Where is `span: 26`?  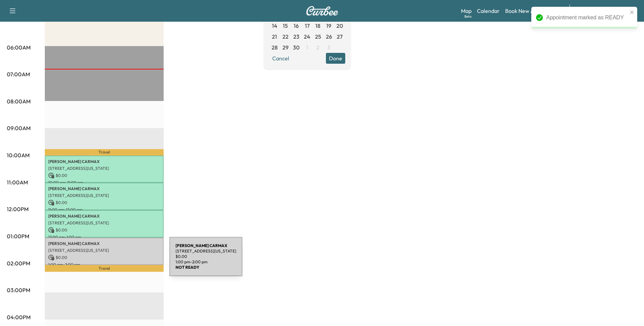
span: 26 is located at coordinates (329, 37).